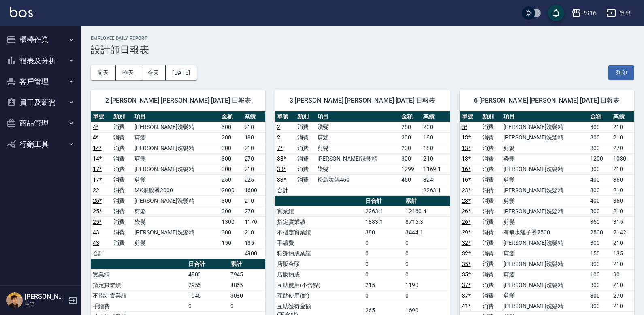  What do you see at coordinates (101, 116) in the screenshot?
I see `th: 單號` at bounding box center [101, 116].